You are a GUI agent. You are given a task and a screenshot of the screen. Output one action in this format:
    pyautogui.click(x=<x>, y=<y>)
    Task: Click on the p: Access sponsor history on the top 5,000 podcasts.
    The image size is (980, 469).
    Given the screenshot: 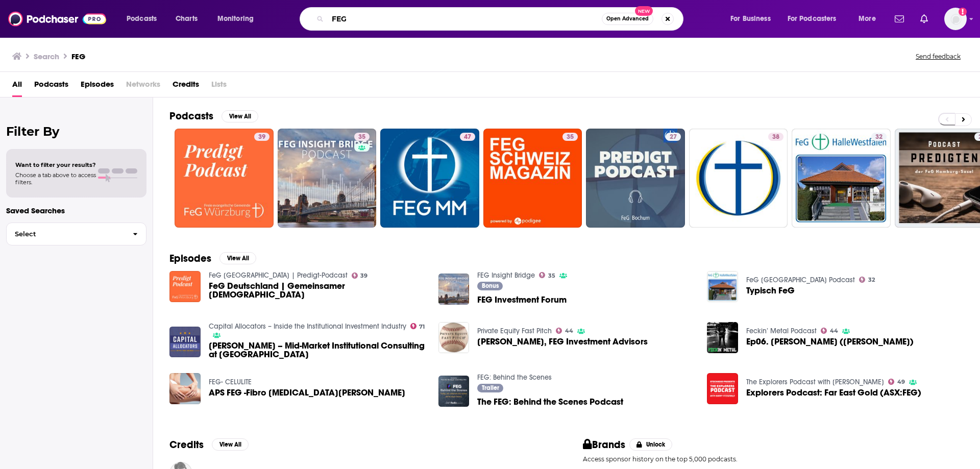 What is the action you would take?
    pyautogui.click(x=774, y=459)
    